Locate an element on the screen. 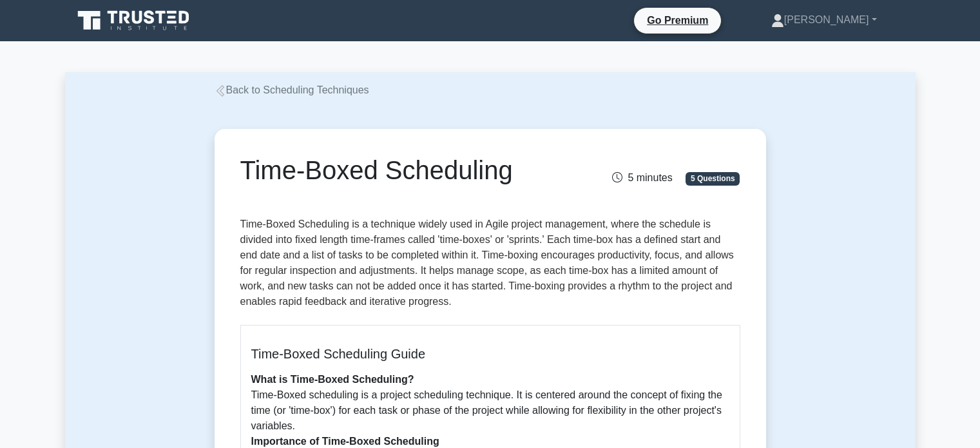 Image resolution: width=980 pixels, height=448 pixels. h5: Time-Boxed Scheduling Guide is located at coordinates (491, 353).